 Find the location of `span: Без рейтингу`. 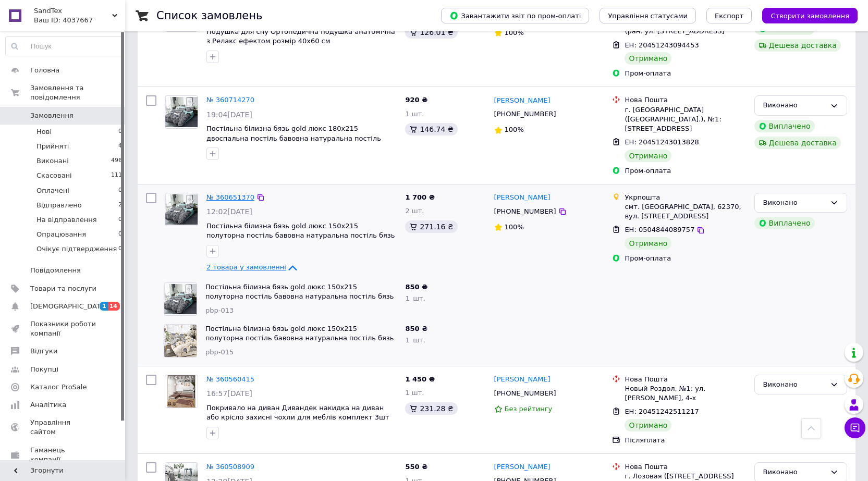

span: Без рейтингу is located at coordinates (529, 408).